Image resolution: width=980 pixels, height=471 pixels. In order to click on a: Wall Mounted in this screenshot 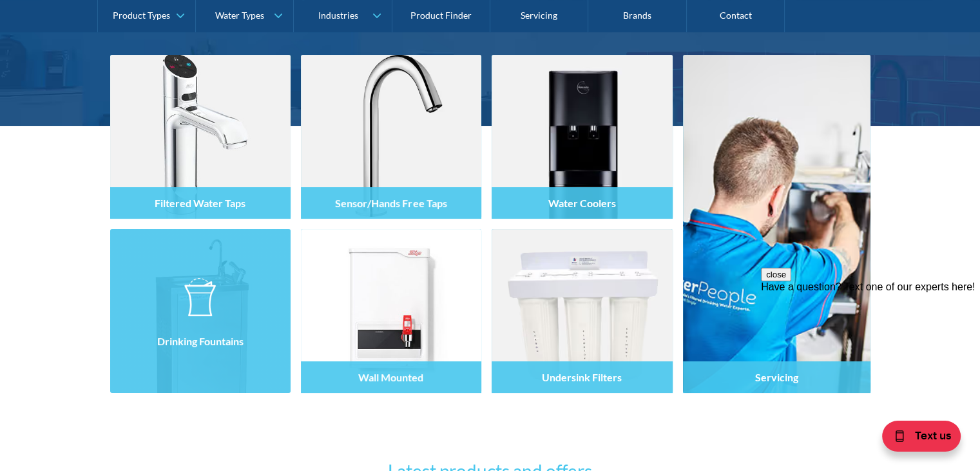, I will do `click(391, 311)`.